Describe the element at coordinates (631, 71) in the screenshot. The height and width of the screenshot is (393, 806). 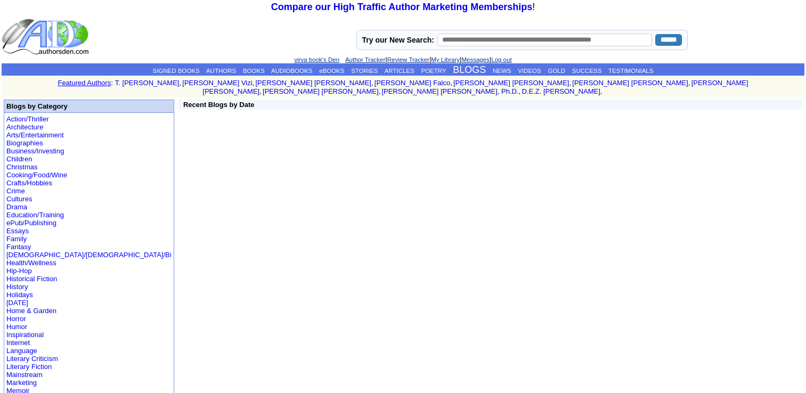
I see `a: TESTIMONIALS` at that location.